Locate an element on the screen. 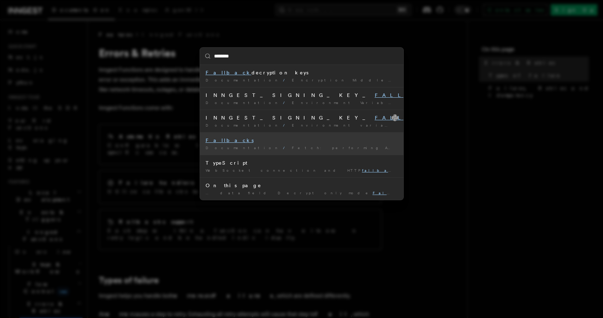 This screenshot has height=318, width=603. span: Encryption Middleware is located at coordinates (351, 80).